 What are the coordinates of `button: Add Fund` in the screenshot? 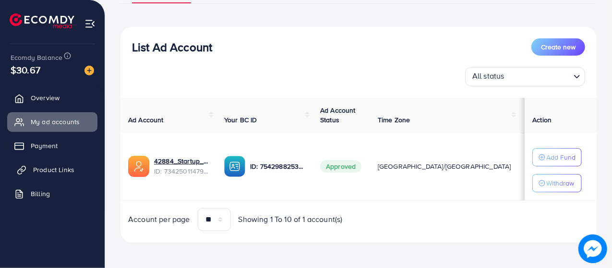 It's located at (557, 157).